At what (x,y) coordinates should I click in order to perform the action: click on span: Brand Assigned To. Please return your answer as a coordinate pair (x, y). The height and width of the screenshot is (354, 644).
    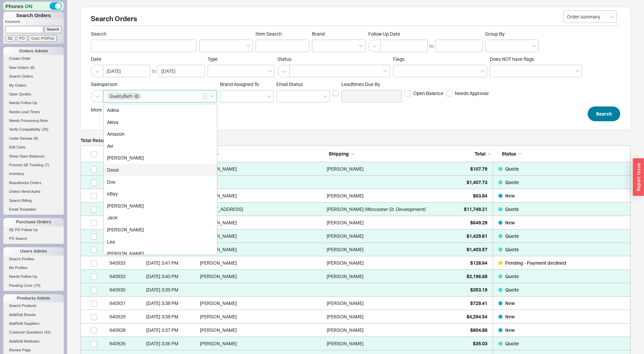
    Looking at the image, I should click on (240, 84).